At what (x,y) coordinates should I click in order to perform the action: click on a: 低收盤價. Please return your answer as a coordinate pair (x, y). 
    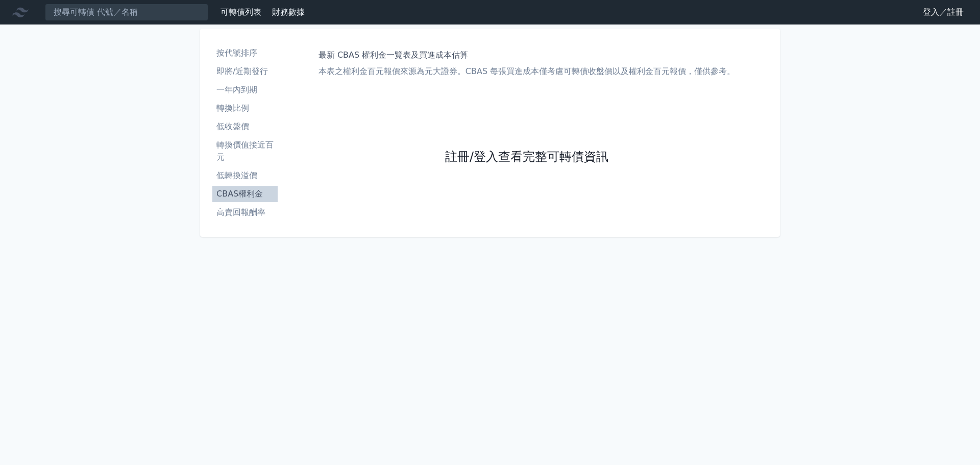
    Looking at the image, I should click on (245, 127).